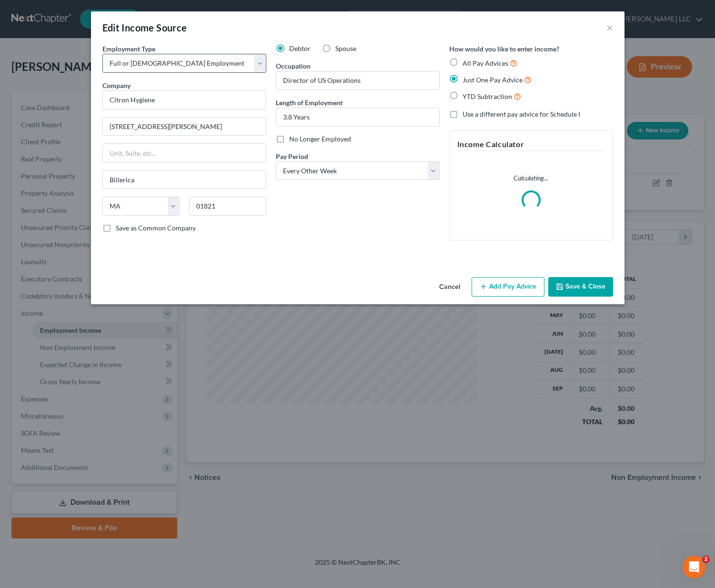 The height and width of the screenshot is (588, 715). What do you see at coordinates (346, 48) in the screenshot?
I see `span: Spouse` at bounding box center [346, 48].